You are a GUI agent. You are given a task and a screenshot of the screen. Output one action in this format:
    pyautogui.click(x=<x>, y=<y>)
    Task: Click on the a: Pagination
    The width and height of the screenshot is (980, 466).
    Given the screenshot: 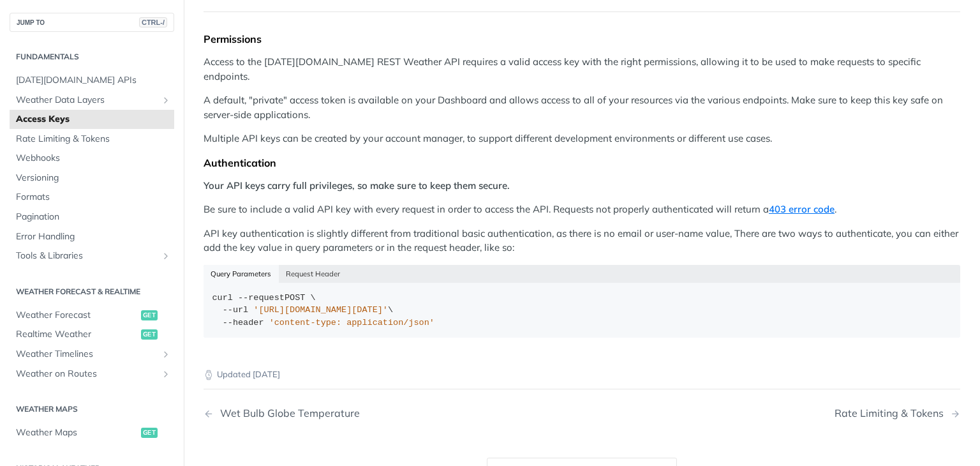 What is the action you would take?
    pyautogui.click(x=92, y=217)
    